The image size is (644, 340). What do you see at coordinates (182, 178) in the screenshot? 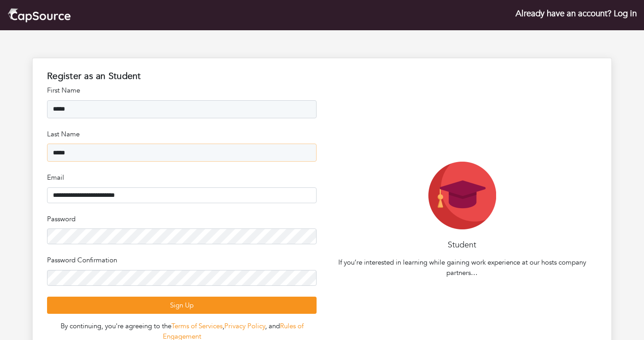
I see `p: Email` at bounding box center [182, 178].